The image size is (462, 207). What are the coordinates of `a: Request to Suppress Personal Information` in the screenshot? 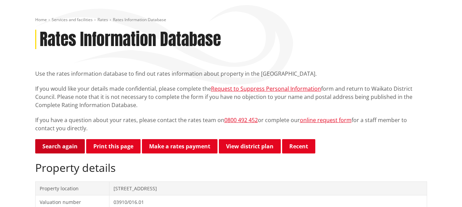 It's located at (266, 89).